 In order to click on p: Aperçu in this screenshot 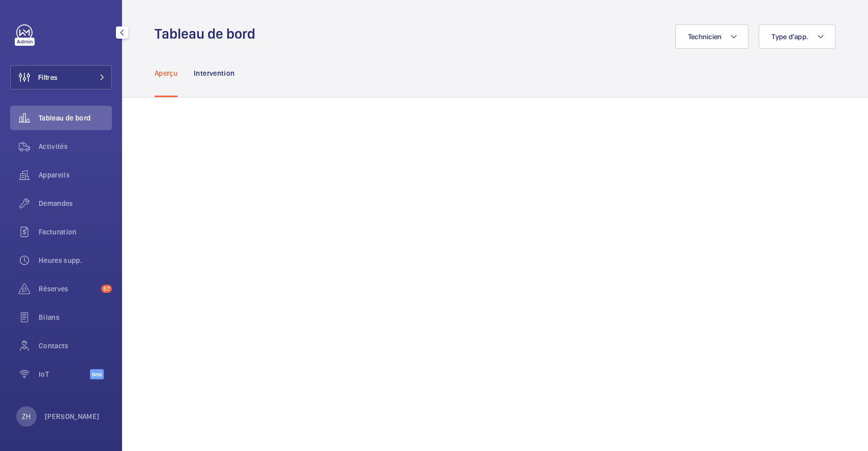, I will do `click(165, 73)`.